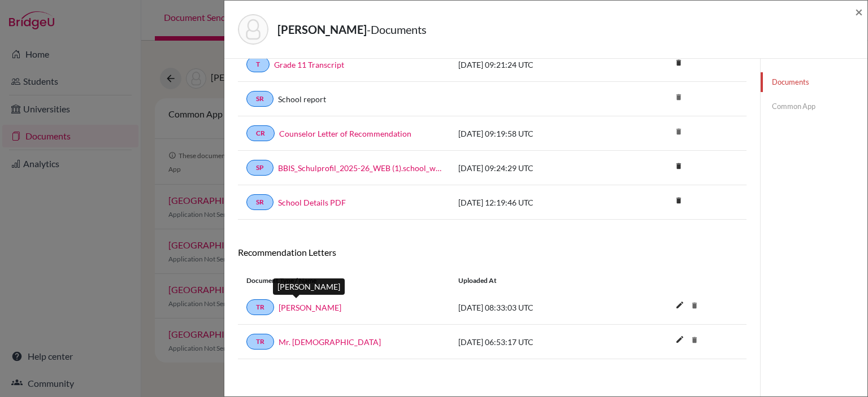 The width and height of the screenshot is (868, 397). Describe the element at coordinates (535, 281) in the screenshot. I see `div: Uploaded at` at that location.